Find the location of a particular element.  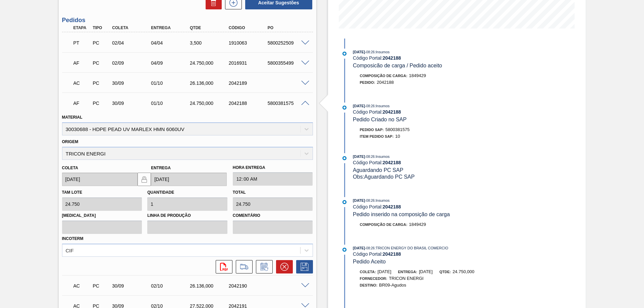

div: 02/09/2025 is located at coordinates (132, 63).